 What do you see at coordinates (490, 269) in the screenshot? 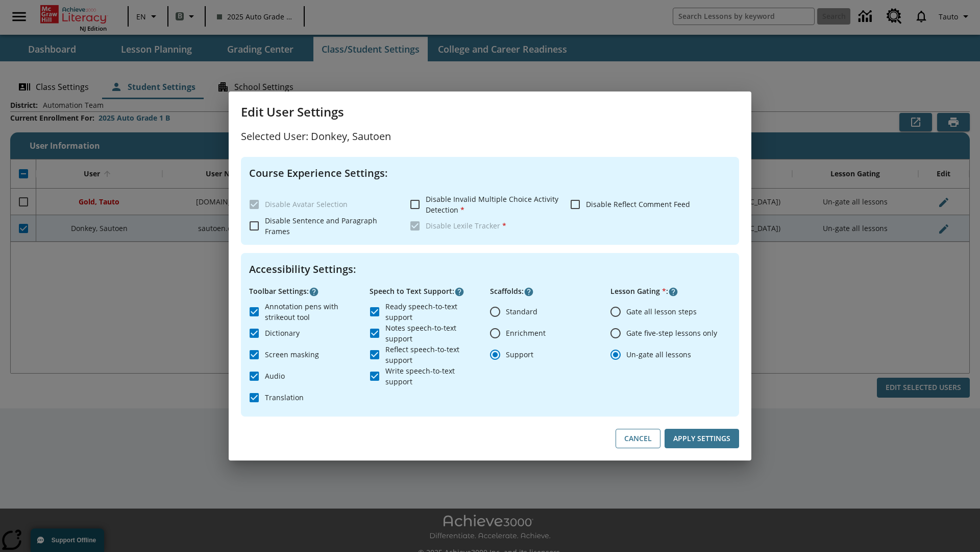
I see `h4: Accessibility Settings :` at bounding box center [490, 269].